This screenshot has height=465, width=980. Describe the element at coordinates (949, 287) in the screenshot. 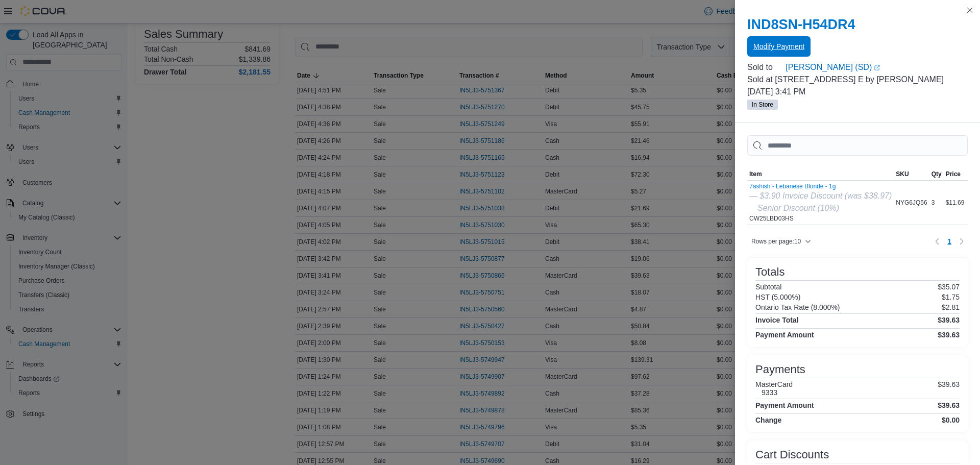

I see `p: $35.07` at that location.